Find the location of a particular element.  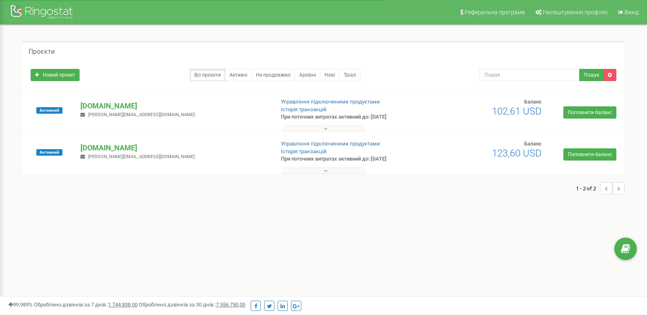

span: 1 - 2 of 2 is located at coordinates (587, 188).